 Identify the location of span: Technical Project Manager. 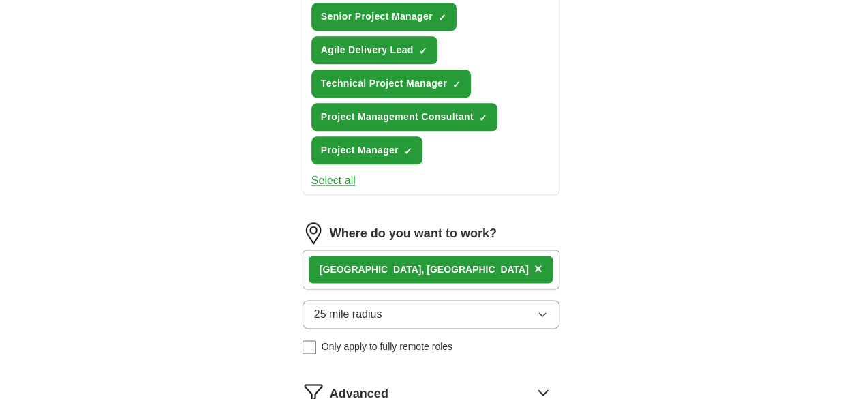
(384, 83).